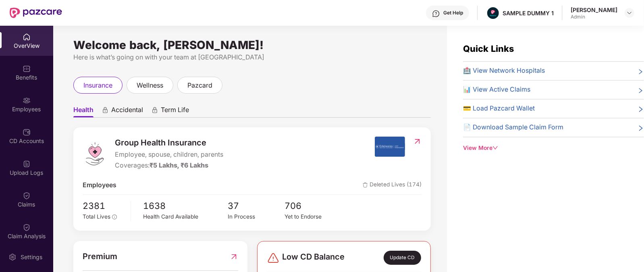  What do you see at coordinates (31, 258) in the screenshot?
I see `div: Settings` at bounding box center [31, 258].